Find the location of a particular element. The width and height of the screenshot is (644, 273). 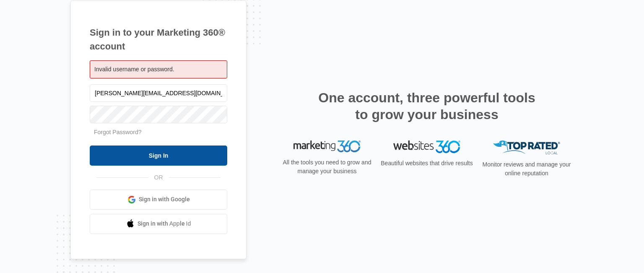

img: Top Rated Local is located at coordinates (526, 148).